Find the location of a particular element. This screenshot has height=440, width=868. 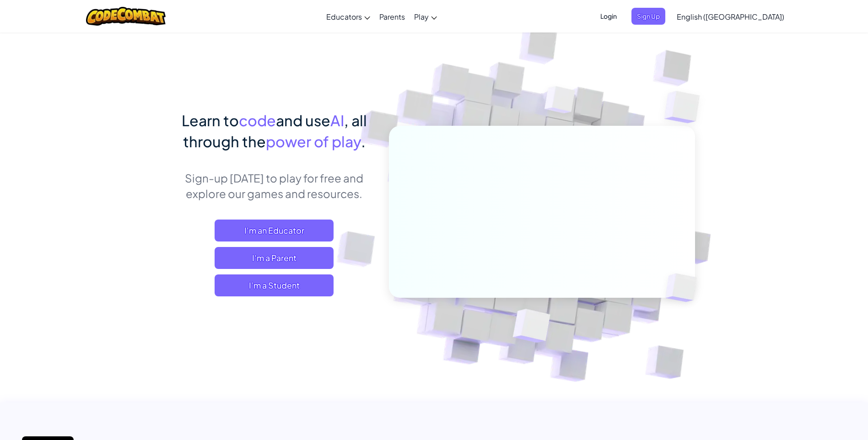

button: I'm a Student is located at coordinates (274, 286).